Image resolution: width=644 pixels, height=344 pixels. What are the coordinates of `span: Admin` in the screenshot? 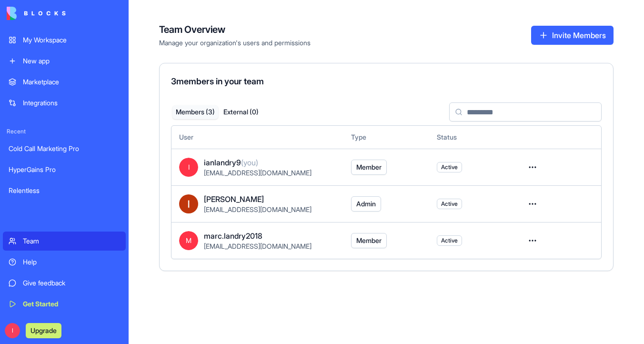 It's located at (366, 204).